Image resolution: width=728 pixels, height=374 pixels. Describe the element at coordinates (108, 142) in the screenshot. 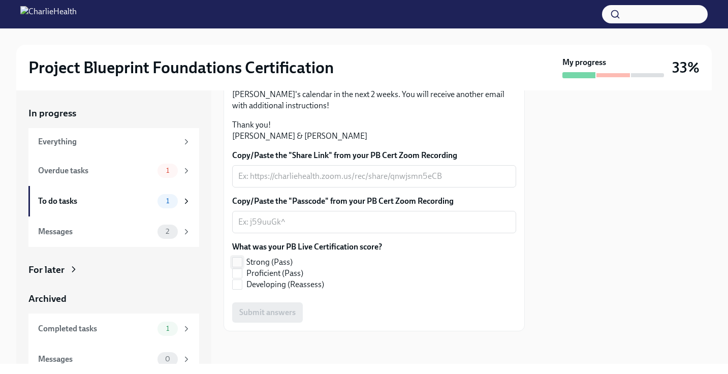

I see `div: Everything` at that location.